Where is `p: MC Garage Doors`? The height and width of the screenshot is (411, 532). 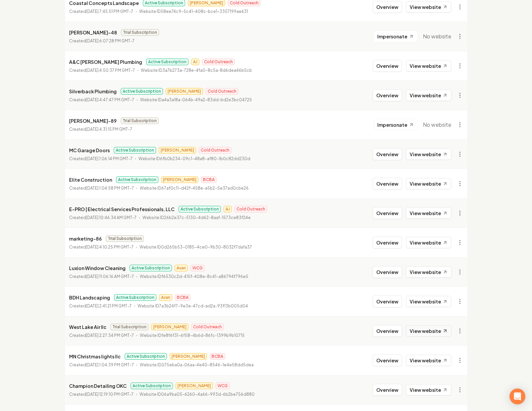
p: MC Garage Doors is located at coordinates (89, 150).